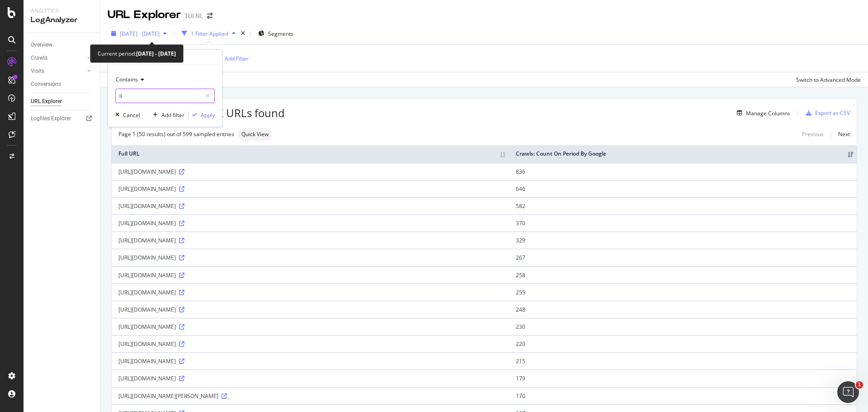 The width and height of the screenshot is (868, 412). What do you see at coordinates (46, 84) in the screenshot?
I see `div: Conversions` at bounding box center [46, 84].